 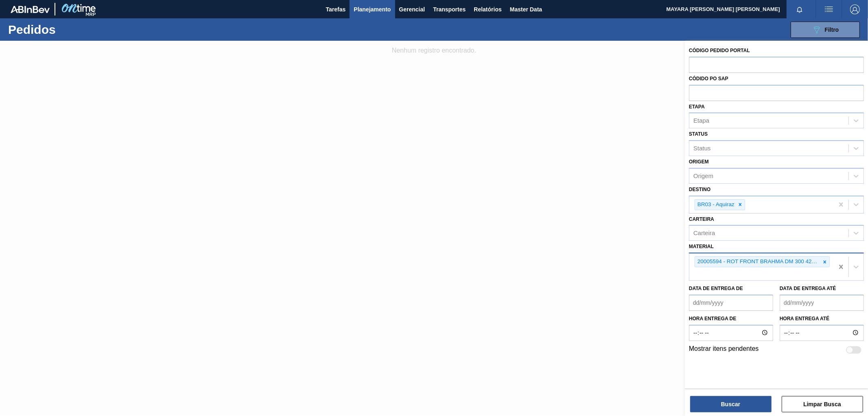 I want to click on label: Data de Entrega de, so click(x=716, y=288).